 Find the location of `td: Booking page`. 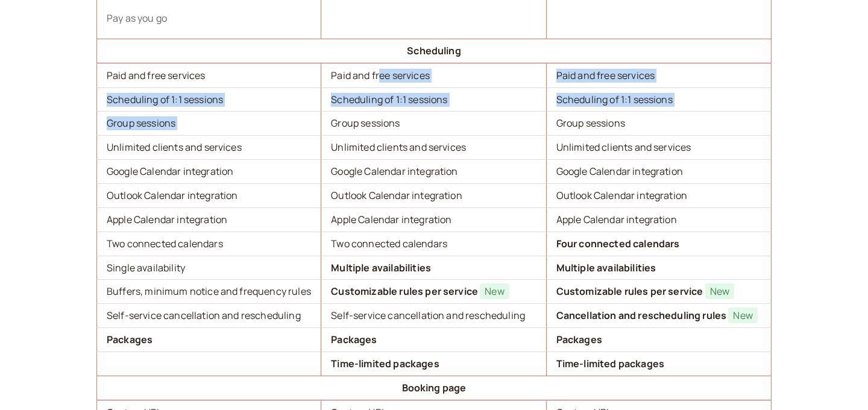

td: Booking page is located at coordinates (434, 388).